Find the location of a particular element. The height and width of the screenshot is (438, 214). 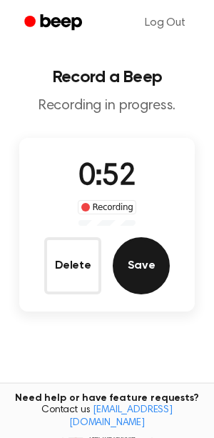

div: Recording is located at coordinates (107, 207).